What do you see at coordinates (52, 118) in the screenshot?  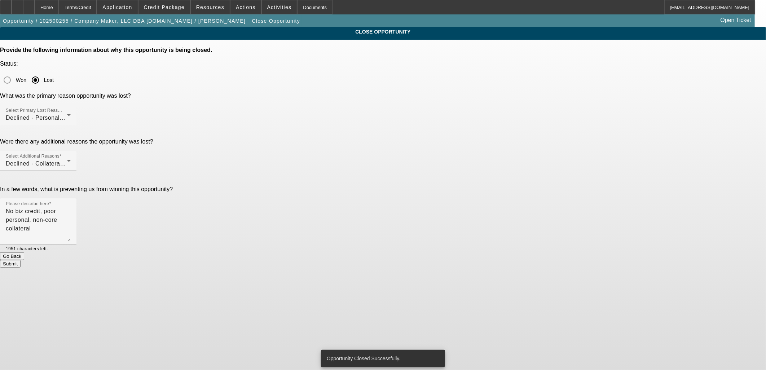 I see `span: Declined - Personal Credit Issues` at bounding box center [52, 118].